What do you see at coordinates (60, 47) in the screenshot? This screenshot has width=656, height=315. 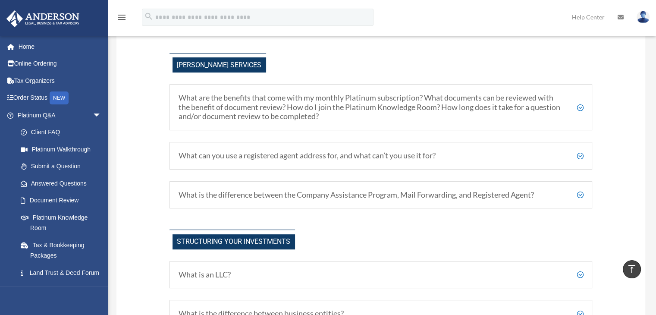 I see `a: Home` at bounding box center [60, 47].